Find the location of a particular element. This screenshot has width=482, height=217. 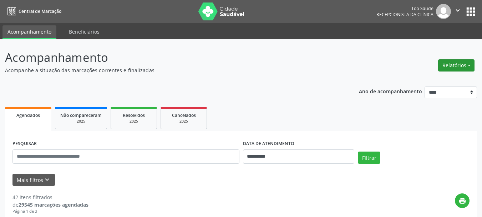

button: Mais filtroskeyboard_arrow_down is located at coordinates (34, 180).